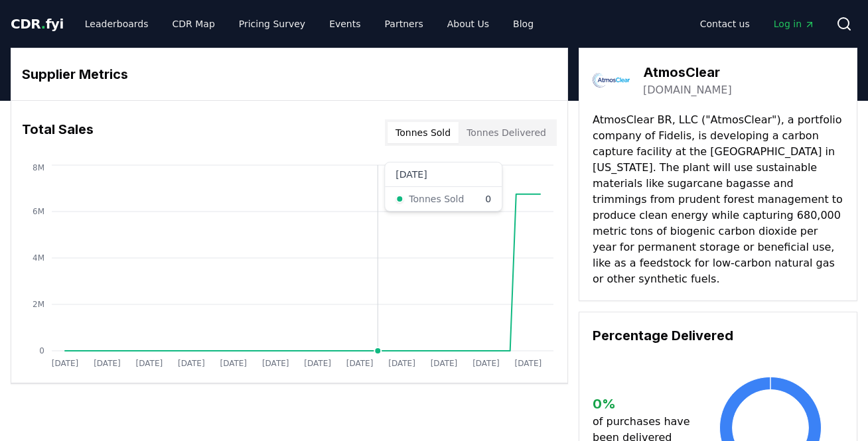 The width and height of the screenshot is (868, 441). Describe the element at coordinates (506, 133) in the screenshot. I see `button: Tonnes Delivered` at that location.